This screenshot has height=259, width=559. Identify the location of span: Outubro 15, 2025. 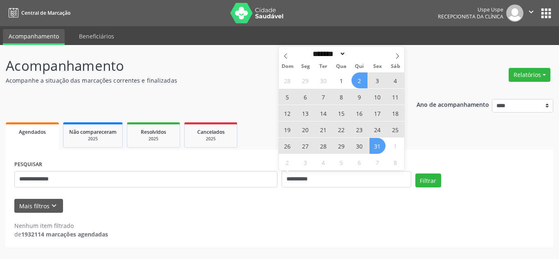
(341, 113).